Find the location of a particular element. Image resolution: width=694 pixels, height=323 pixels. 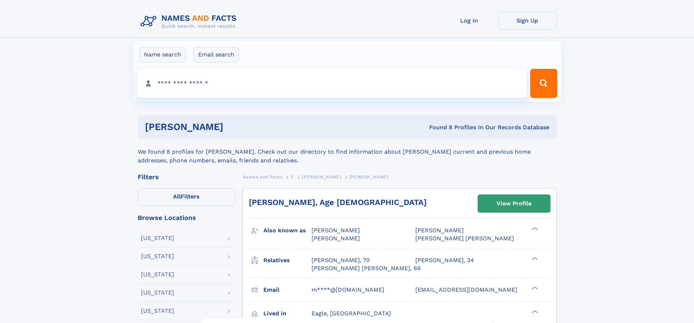

h3: Email is located at coordinates (287, 290).